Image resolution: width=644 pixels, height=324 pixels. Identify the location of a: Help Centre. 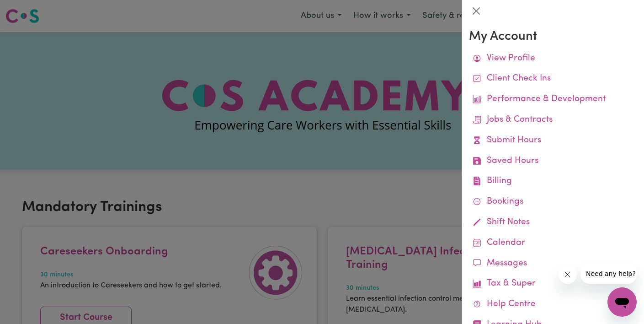
(553, 304).